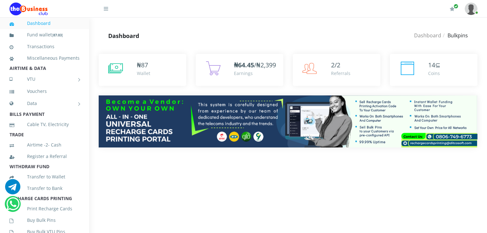 The height and width of the screenshot is (233, 487). What do you see at coordinates (144, 73) in the screenshot?
I see `div: Wallet` at bounding box center [144, 73].